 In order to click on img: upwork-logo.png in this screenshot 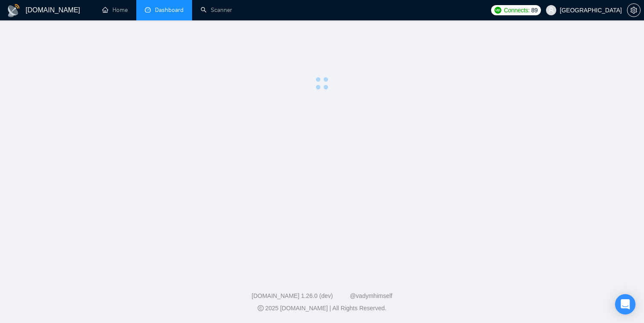, I will do `click(498, 10)`.